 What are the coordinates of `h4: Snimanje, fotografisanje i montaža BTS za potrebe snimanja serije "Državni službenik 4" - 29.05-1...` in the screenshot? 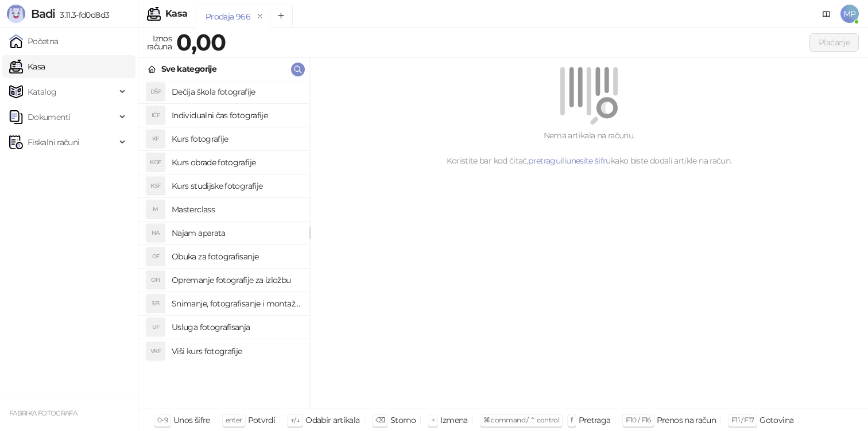 It's located at (236, 303).